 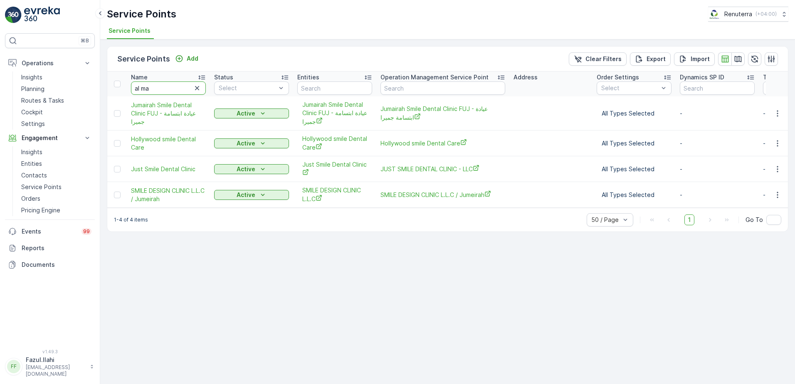 What do you see at coordinates (50, 63) in the screenshot?
I see `p: Operations` at bounding box center [50, 63].